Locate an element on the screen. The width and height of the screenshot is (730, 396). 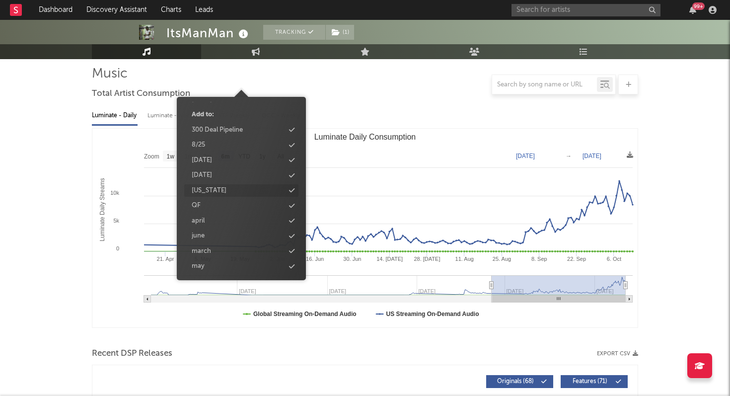
button: Tracking is located at coordinates (294, 32).